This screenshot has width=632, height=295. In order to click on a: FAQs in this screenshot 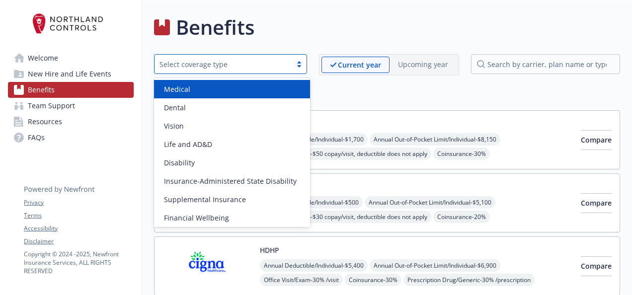, I will do `click(71, 138)`.